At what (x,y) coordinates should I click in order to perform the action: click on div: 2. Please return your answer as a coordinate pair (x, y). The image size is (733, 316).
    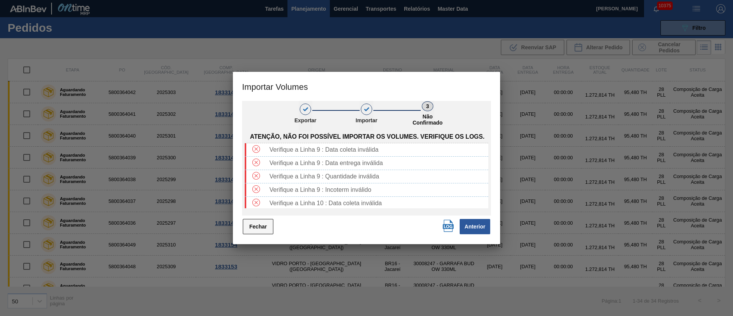
    Looking at the image, I should click on (367, 109).